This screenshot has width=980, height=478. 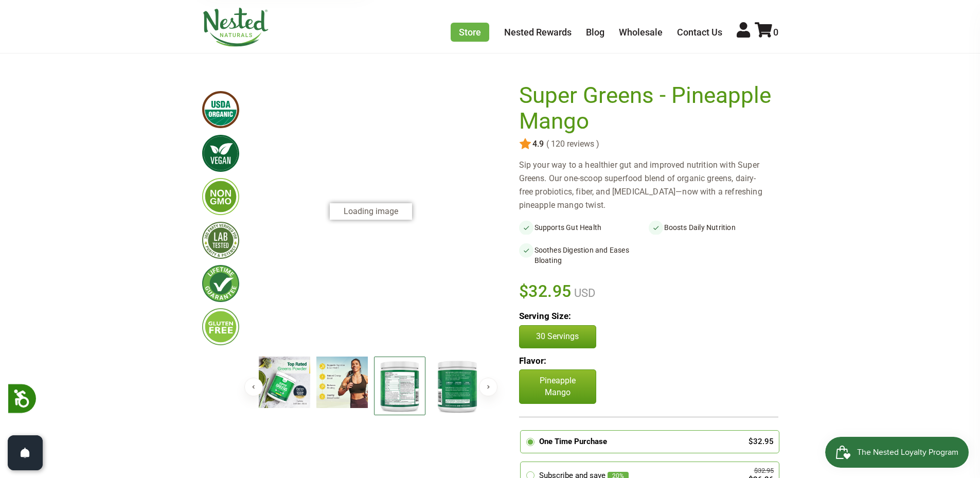 I want to click on img: gmofree, so click(x=221, y=197).